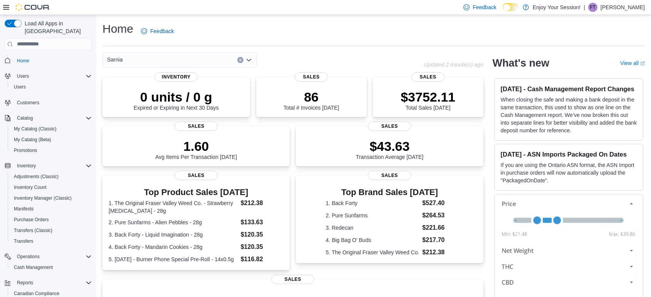  What do you see at coordinates (53, 257) in the screenshot?
I see `span: Operations` at bounding box center [53, 257].